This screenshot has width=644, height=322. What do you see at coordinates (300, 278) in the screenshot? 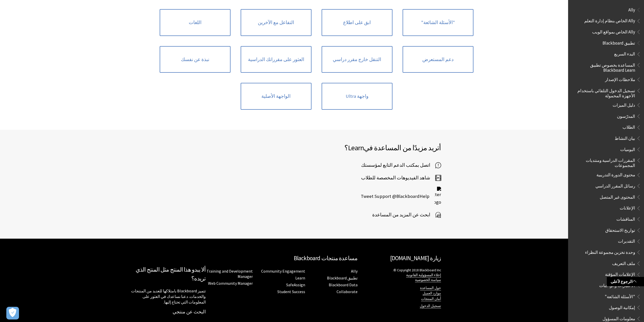
I see `a: Learn` at bounding box center [300, 278].